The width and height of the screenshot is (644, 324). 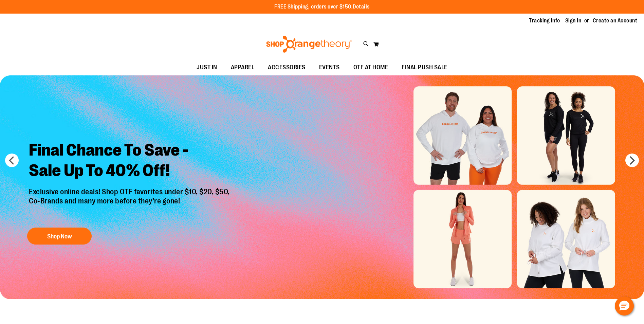 What do you see at coordinates (371, 67) in the screenshot?
I see `span: OTF AT HOME` at bounding box center [371, 67].